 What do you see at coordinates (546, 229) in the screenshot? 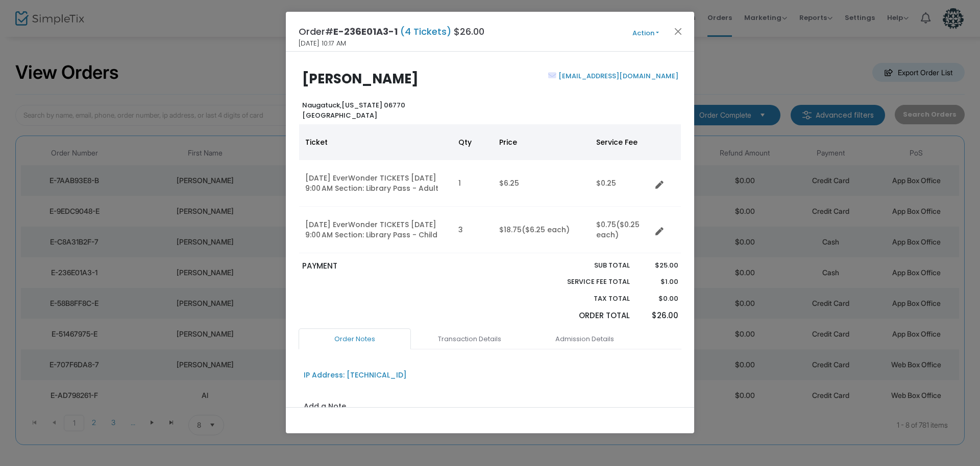
I see `span: ($6.25 each)` at bounding box center [546, 229].